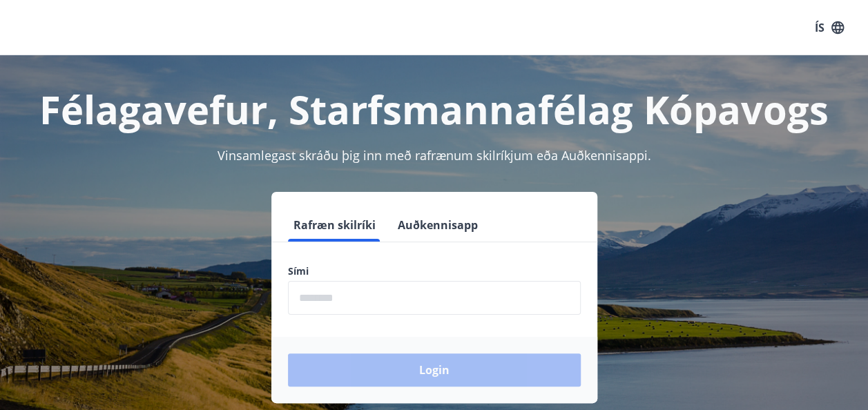  What do you see at coordinates (829, 28) in the screenshot?
I see `button: ÍS` at bounding box center [829, 28].